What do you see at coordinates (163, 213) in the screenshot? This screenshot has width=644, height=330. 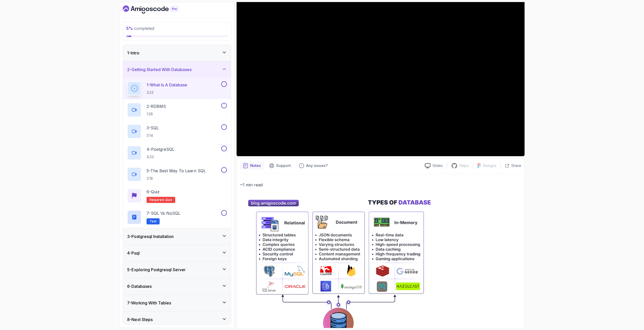 I see `p: 7 - SQL vs NoSQL` at bounding box center [163, 213].